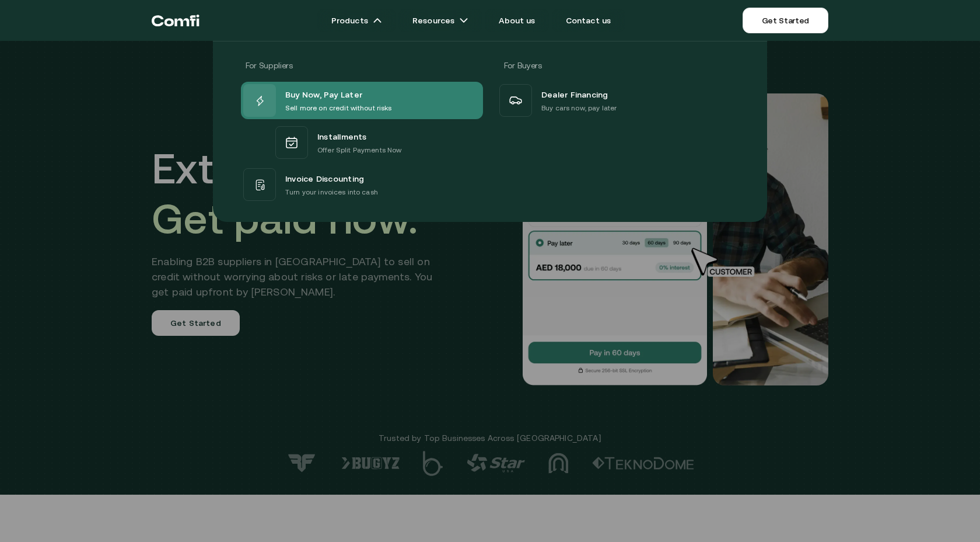 Image resolution: width=980 pixels, height=542 pixels. I want to click on span: Buy Now, Pay Later, so click(323, 95).